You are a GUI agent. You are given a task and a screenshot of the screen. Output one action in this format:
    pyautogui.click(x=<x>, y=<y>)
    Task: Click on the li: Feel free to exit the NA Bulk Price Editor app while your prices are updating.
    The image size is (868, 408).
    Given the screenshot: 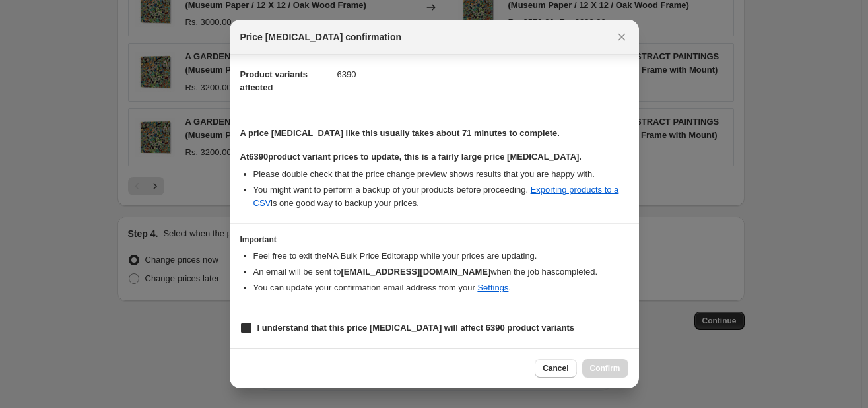 What is the action you would take?
    pyautogui.click(x=441, y=256)
    